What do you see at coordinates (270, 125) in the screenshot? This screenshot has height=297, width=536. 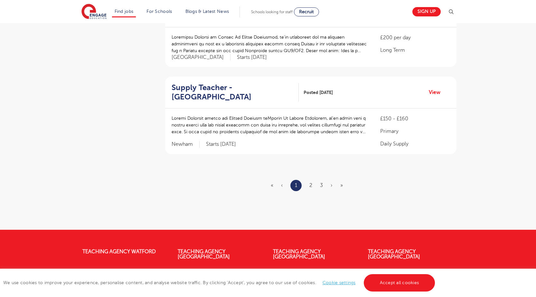 I see `p: Loremi Dolorsit ametco adi Elitsed Doeiusm teMporin Ut Labore Etdolorem, al’en admin veni q nostr...` at bounding box center [270, 125].